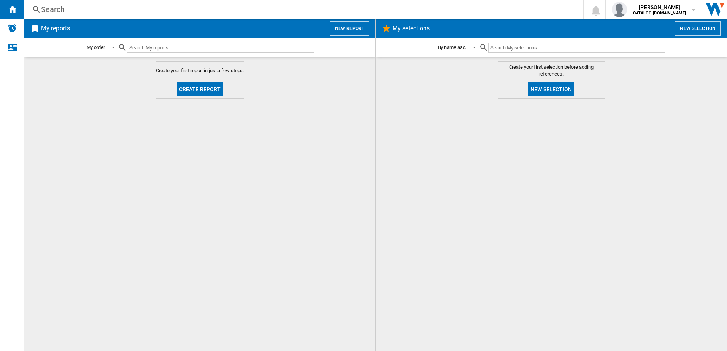 This screenshot has height=351, width=727. What do you see at coordinates (12, 28) in the screenshot?
I see `img: alerts-logo.svg` at bounding box center [12, 28].